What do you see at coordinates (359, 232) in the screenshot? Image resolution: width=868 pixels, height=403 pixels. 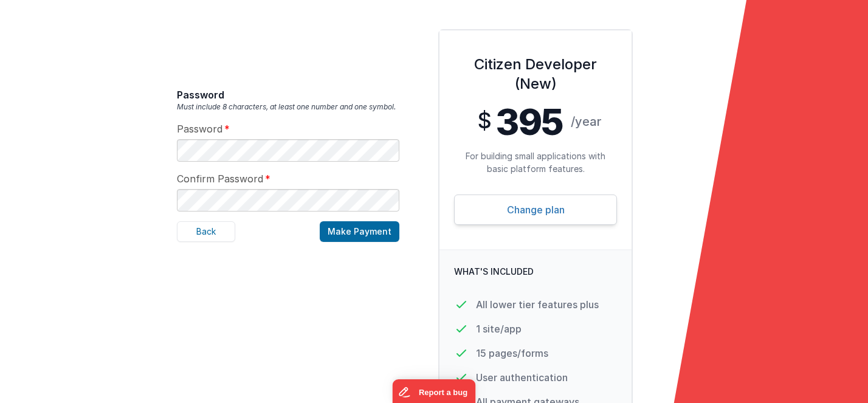 I see `button: Make Payment` at bounding box center [359, 232].